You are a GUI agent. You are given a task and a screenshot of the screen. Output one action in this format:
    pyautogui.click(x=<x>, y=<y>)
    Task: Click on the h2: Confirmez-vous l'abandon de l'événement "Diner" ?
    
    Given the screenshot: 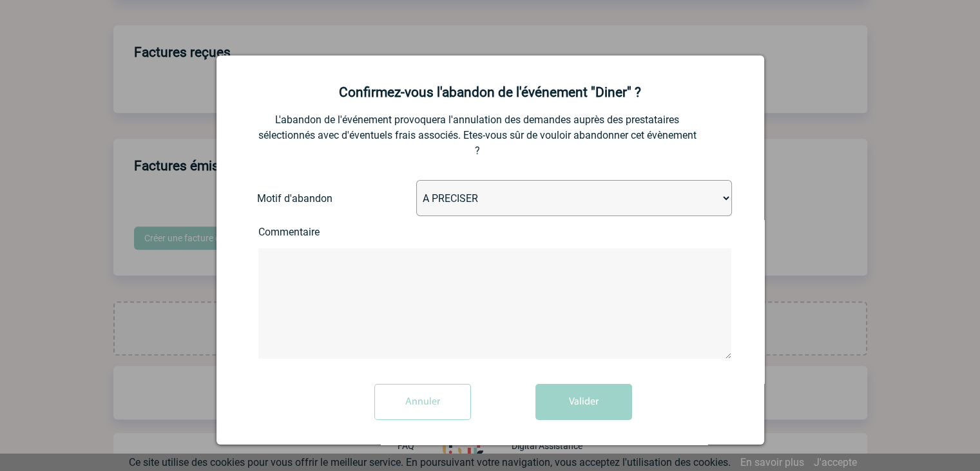 What is the action you would take?
    pyautogui.click(x=491, y=92)
    